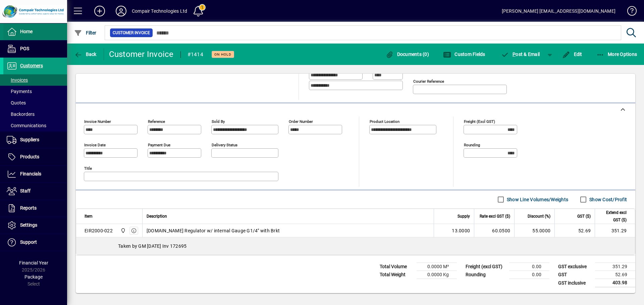 The width and height of the screenshot is (644, 305). What do you see at coordinates (28, 225) in the screenshot?
I see `span: Settings` at bounding box center [28, 225].